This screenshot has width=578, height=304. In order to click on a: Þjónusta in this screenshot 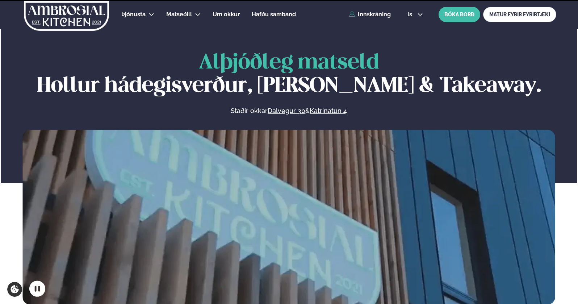, I will do `click(133, 14)`.